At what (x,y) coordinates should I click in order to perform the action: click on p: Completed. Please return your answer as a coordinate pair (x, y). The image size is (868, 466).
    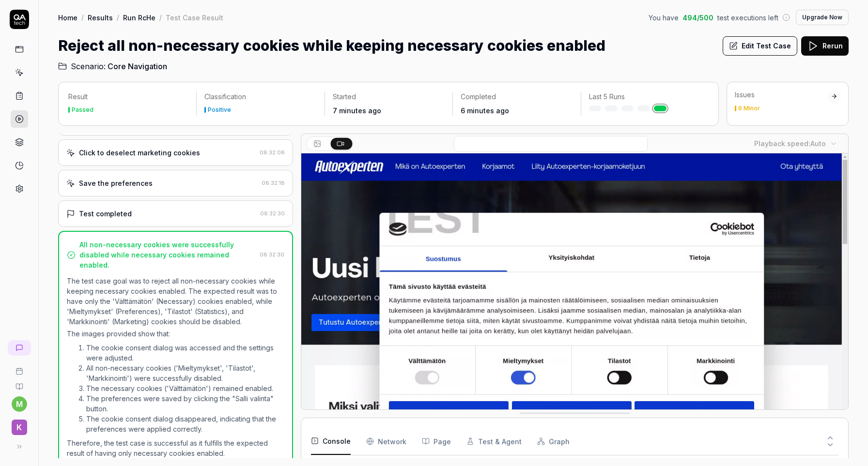
    Looking at the image, I should click on (516, 97).